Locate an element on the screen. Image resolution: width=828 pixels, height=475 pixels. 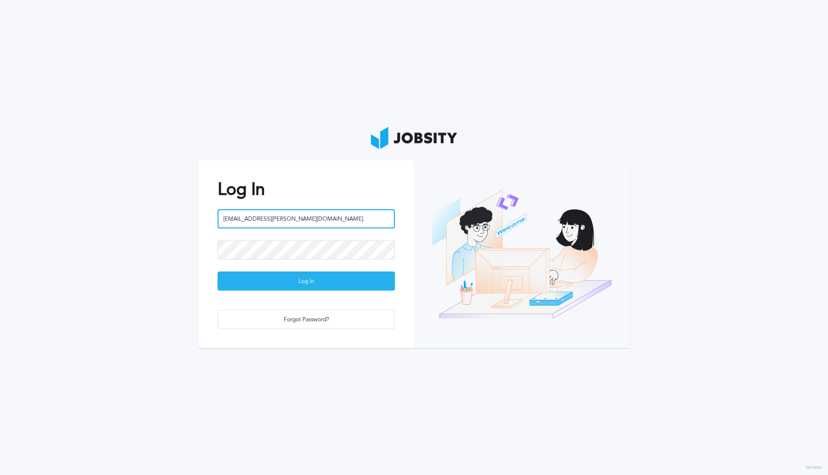
button: Log In is located at coordinates (306, 281).